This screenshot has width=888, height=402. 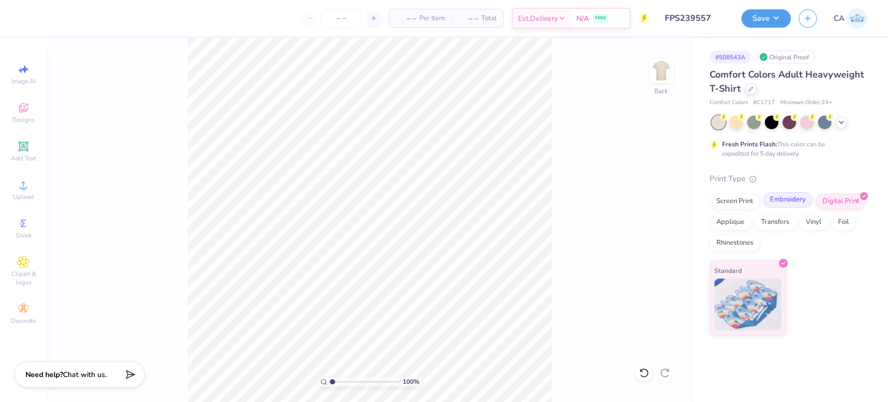 What do you see at coordinates (734, 201) in the screenshot?
I see `div: Screen Print` at bounding box center [734, 201].